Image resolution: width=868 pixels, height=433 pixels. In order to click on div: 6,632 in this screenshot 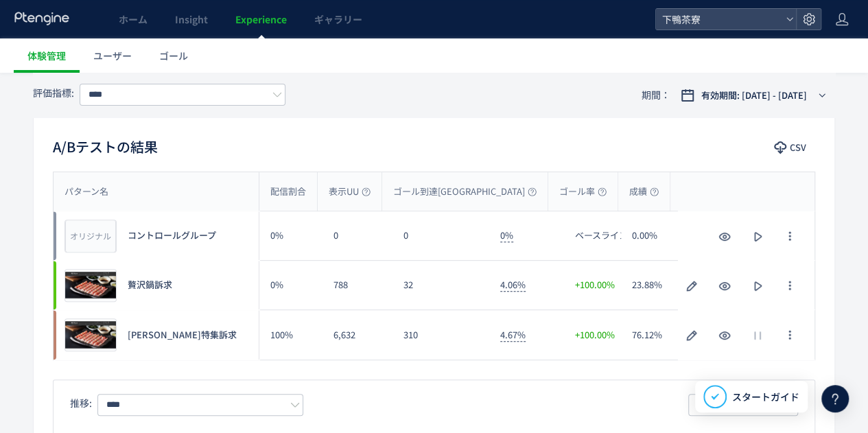, I will do `click(357, 335)`.